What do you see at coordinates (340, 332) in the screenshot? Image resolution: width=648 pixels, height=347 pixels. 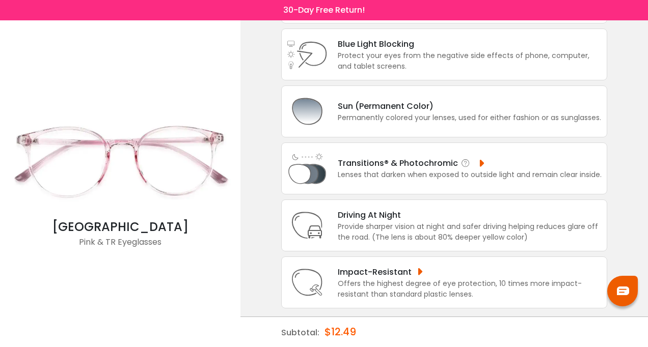 I see `div: $12.49` at bounding box center [340, 332].